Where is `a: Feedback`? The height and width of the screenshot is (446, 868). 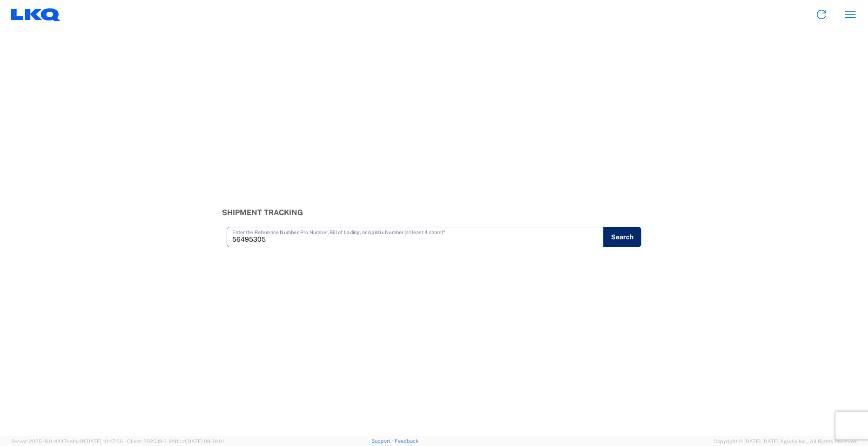
a: Feedback is located at coordinates (406, 441).